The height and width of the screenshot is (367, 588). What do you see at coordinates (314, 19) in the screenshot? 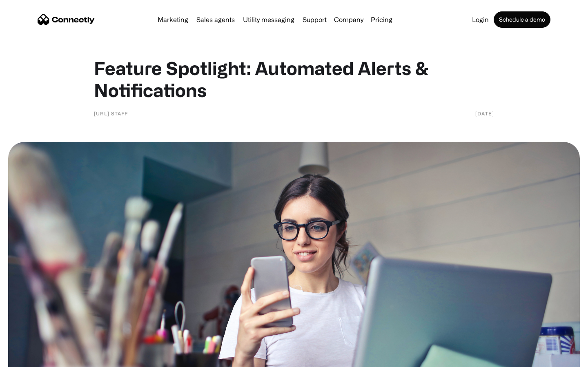
I see `a: Support` at bounding box center [314, 19].